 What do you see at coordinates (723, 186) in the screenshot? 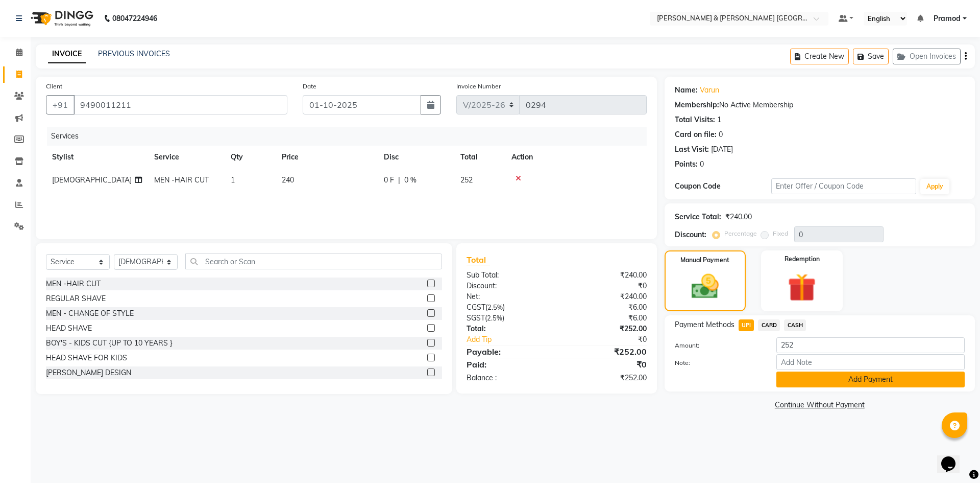
I see `div: Coupon Code` at bounding box center [723, 186].